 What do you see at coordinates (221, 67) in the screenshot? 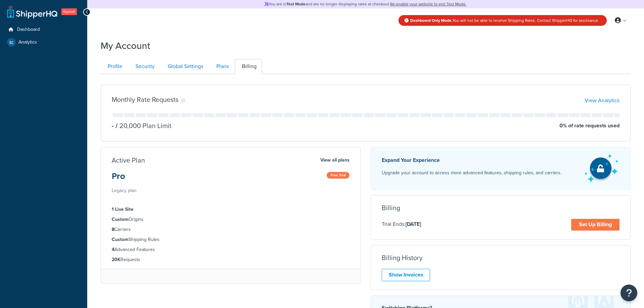
I see `a: Plans` at bounding box center [221, 67].